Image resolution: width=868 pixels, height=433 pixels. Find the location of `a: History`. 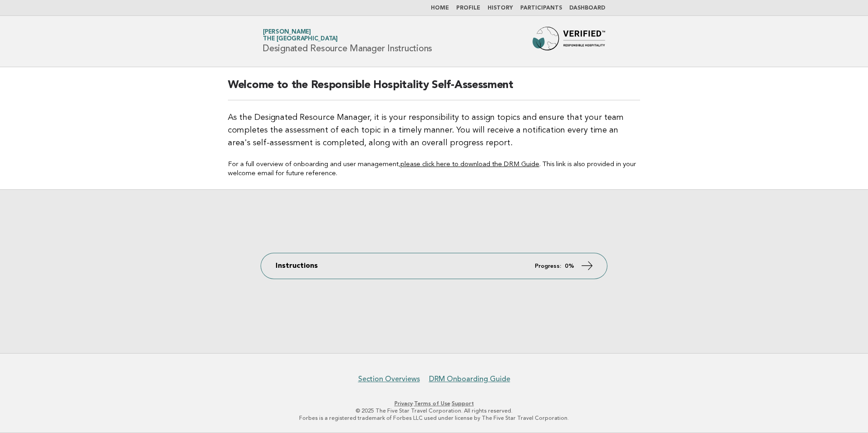

a: History is located at coordinates (500, 8).